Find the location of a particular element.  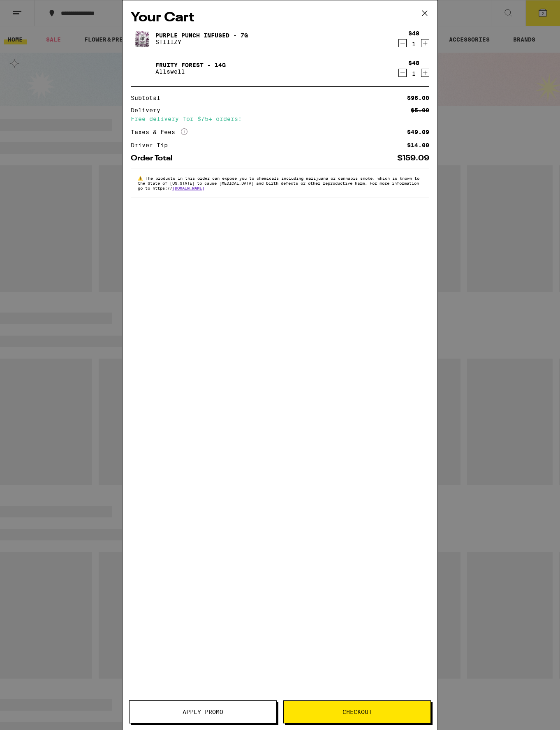

span: The products in this order can expose you to chemicals including marijuana or cannabis smoke, whi... is located at coordinates (279, 183).